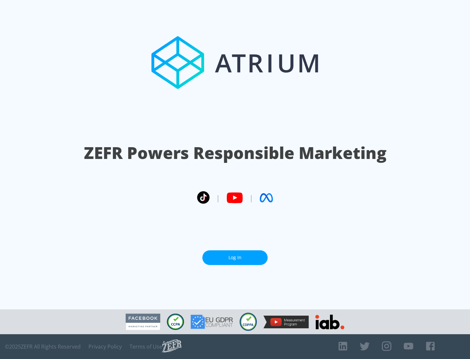 Image resolution: width=470 pixels, height=359 pixels. What do you see at coordinates (248, 322) in the screenshot?
I see `img: COPPA Compliant` at bounding box center [248, 322].